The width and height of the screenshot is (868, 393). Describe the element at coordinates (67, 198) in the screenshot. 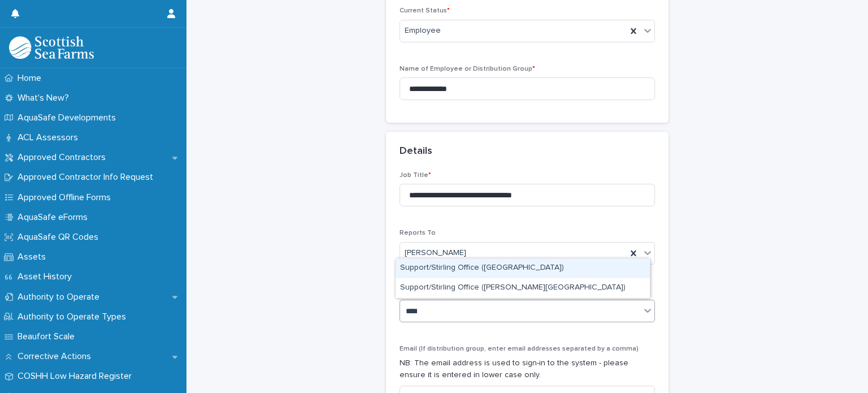

I see `p: Approved Offline Forms` at that location.